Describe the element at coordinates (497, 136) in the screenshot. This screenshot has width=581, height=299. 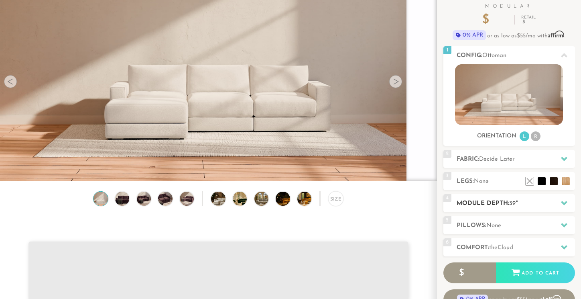
I see `h3: Orientation` at that location.